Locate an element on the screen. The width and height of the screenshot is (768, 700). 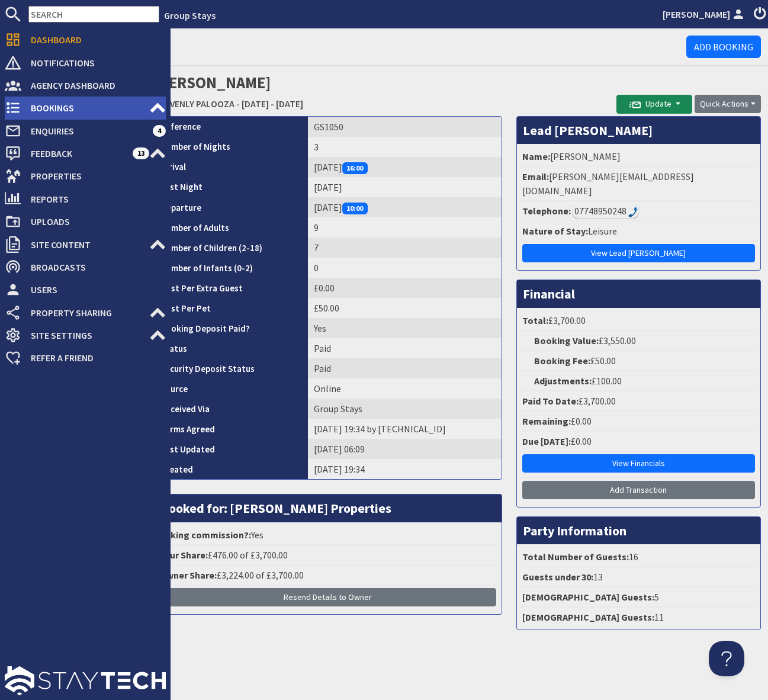
th: Cost Per Extra Guest is located at coordinates (231, 288).